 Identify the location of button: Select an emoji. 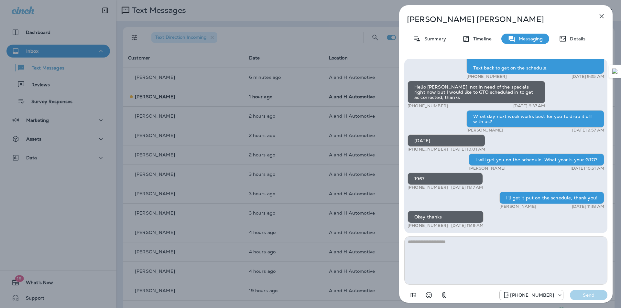
(429, 295).